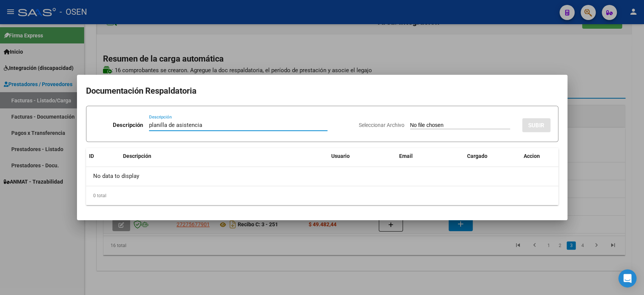 The width and height of the screenshot is (644, 295). What do you see at coordinates (628, 279) in the screenshot?
I see `div: Open Intercom Messenger` at bounding box center [628, 279].